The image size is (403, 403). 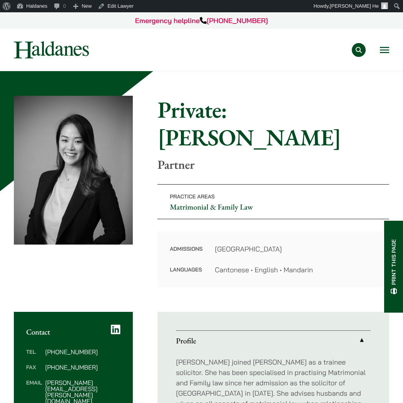 What do you see at coordinates (359, 50) in the screenshot?
I see `button: Search` at bounding box center [359, 50].